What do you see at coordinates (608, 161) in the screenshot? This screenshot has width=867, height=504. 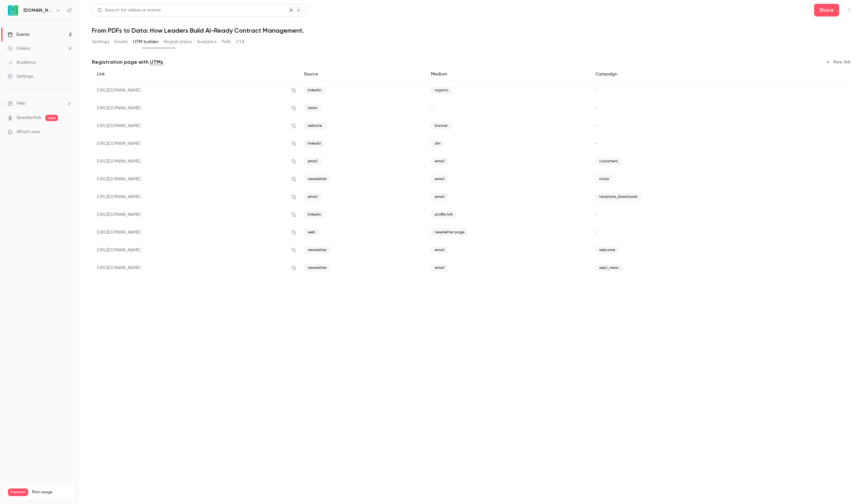 I see `span: customers` at bounding box center [608, 161].